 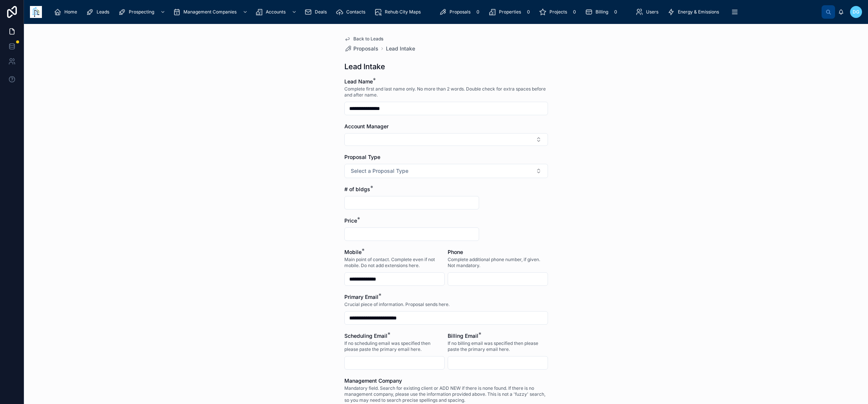 What do you see at coordinates (694, 12) in the screenshot?
I see `a: Energy & Emissions` at bounding box center [694, 12].